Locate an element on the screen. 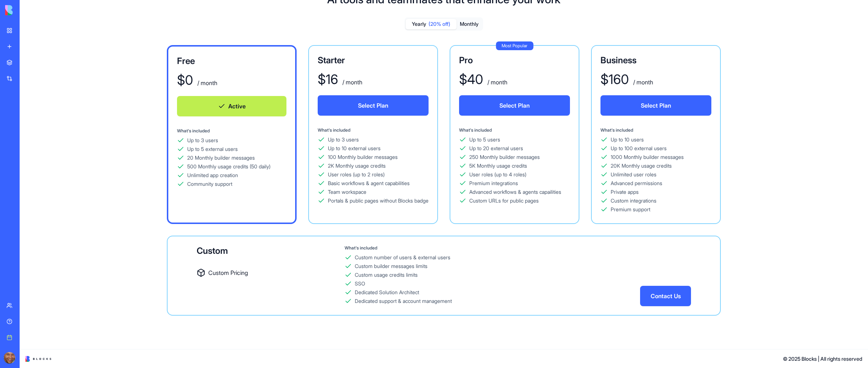 The height and width of the screenshot is (368, 868). div: Custom is located at coordinates (270, 251).